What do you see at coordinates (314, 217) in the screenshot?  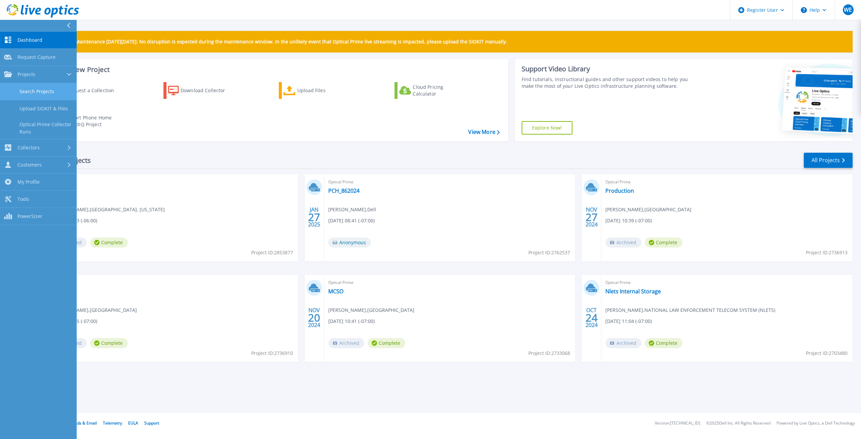 I see `div: JAN 2025` at bounding box center [314, 217].